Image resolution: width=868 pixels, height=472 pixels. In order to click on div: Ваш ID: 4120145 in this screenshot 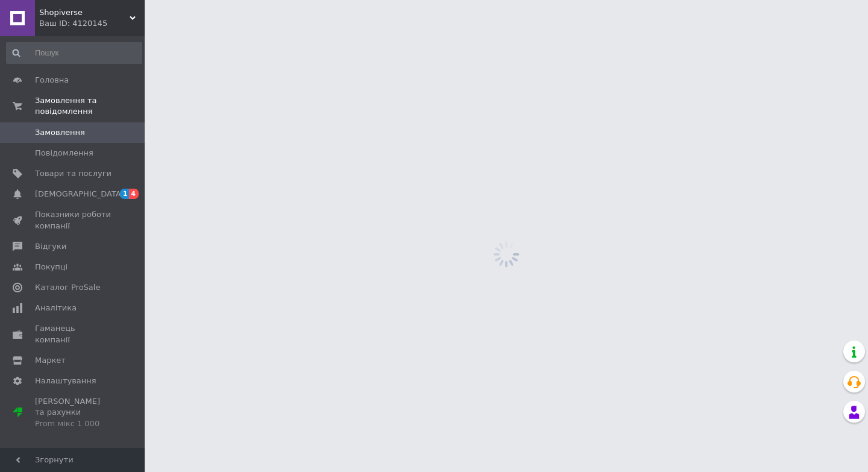, I will do `click(92, 24)`.